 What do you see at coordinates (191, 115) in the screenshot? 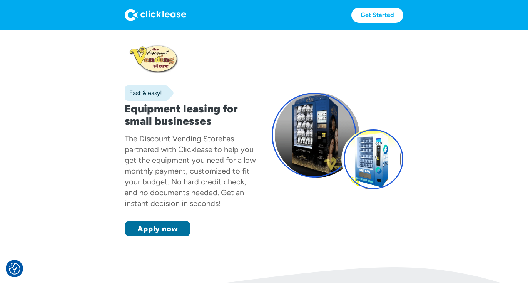
I see `h1: Equipment leasing for small businesses` at bounding box center [191, 115].